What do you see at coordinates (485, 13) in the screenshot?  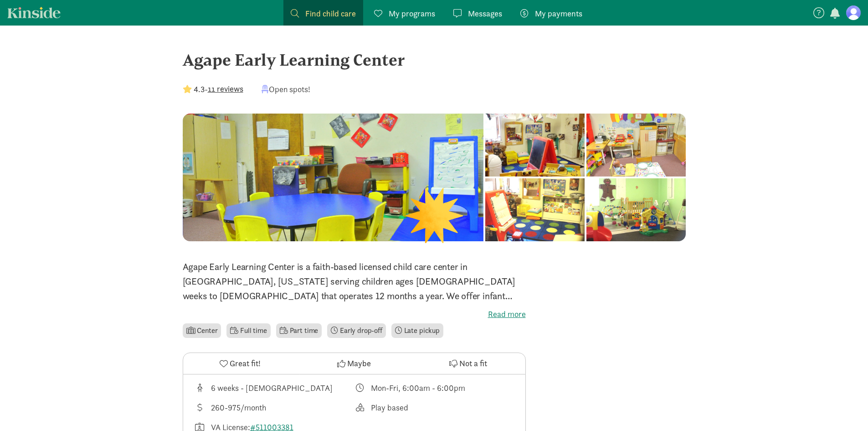 I see `span: Messages` at bounding box center [485, 13].